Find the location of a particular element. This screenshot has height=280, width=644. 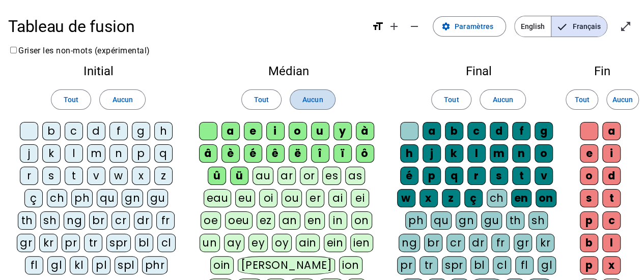

div: oy is located at coordinates (282, 243).